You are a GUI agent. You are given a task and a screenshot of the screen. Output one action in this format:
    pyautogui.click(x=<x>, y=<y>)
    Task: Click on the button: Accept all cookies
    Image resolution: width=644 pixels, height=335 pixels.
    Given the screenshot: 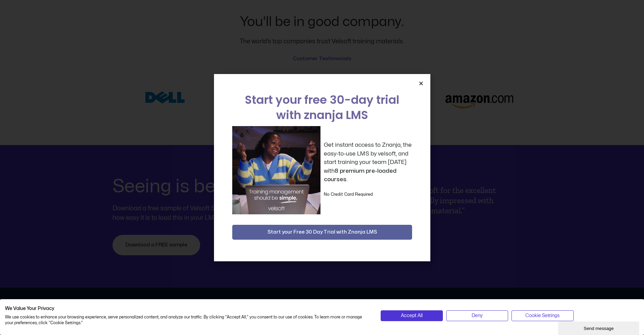 What is the action you would take?
    pyautogui.click(x=411, y=316)
    